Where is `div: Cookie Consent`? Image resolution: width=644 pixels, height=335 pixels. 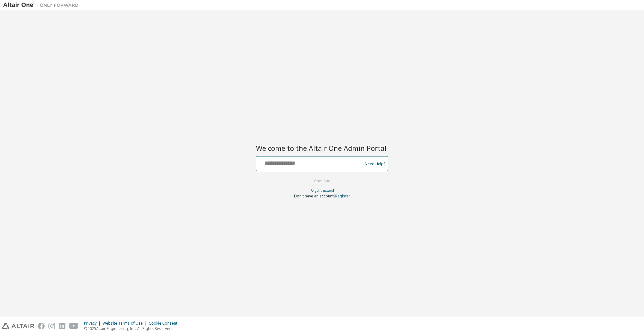 div: Cookie Consent is located at coordinates (165, 324).